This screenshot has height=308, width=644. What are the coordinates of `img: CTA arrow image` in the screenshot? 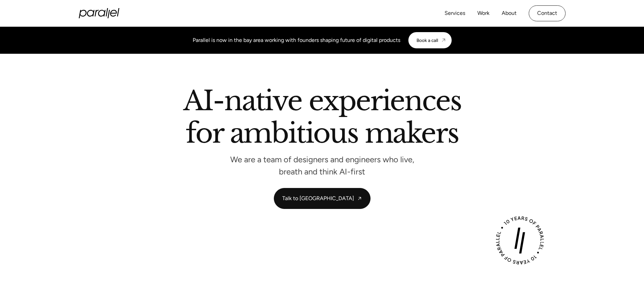 It's located at (443, 40).